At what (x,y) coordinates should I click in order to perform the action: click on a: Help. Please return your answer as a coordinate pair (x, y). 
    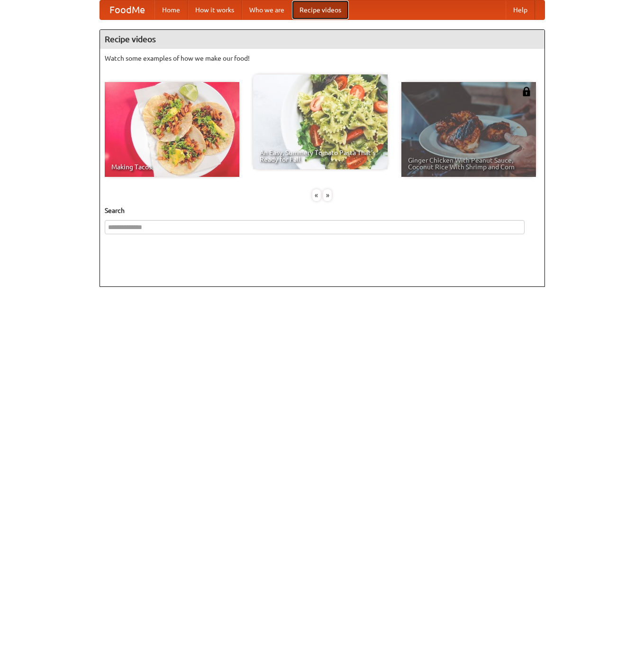
    Looking at the image, I should click on (521, 10).